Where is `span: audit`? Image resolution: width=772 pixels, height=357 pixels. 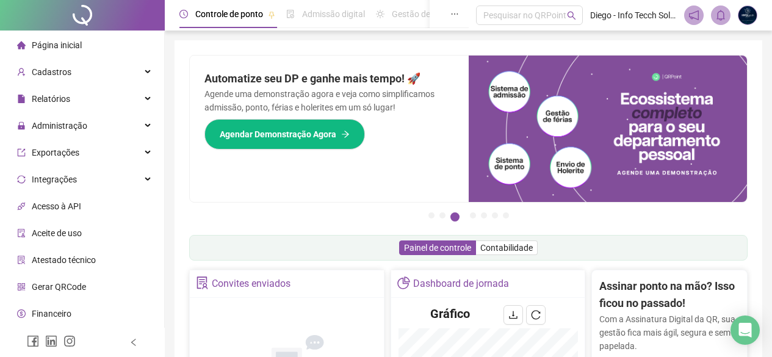
span: audit is located at coordinates (21, 233).